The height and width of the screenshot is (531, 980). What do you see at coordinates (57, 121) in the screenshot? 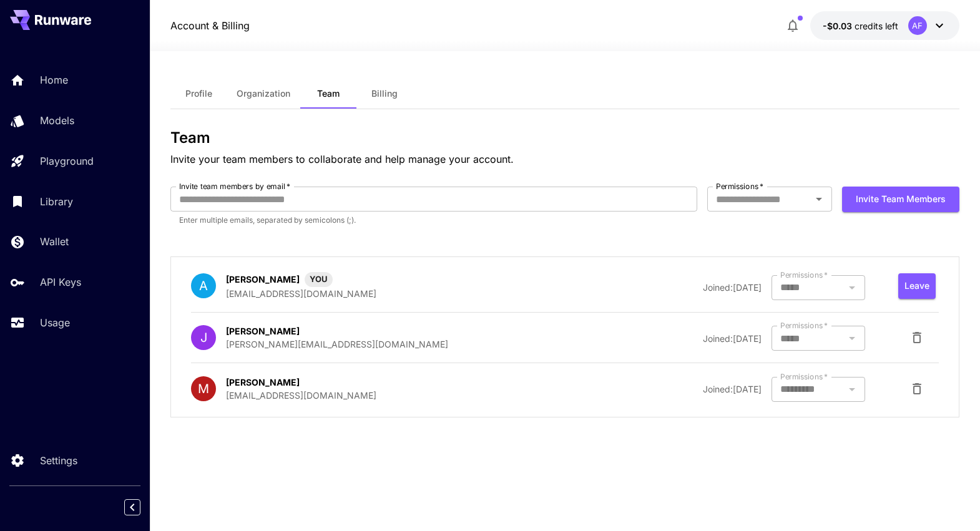
I see `p: Models` at bounding box center [57, 121].